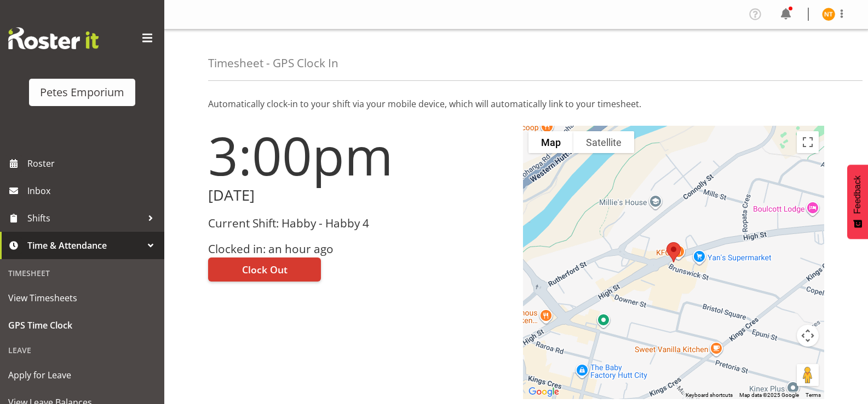 Image resolution: width=868 pixels, height=404 pixels. Describe the element at coordinates (85, 219) in the screenshot. I see `span: Shifts` at that location.